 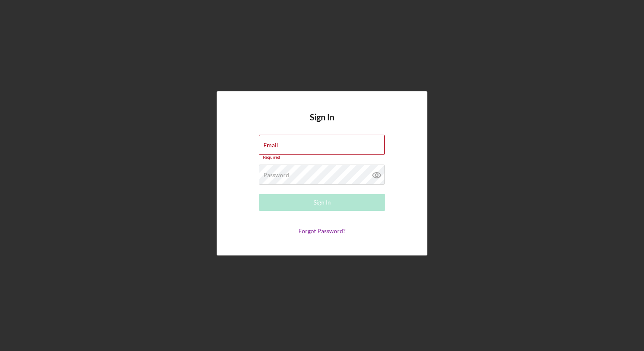 What do you see at coordinates (322, 157) in the screenshot?
I see `div: Required` at bounding box center [322, 157].